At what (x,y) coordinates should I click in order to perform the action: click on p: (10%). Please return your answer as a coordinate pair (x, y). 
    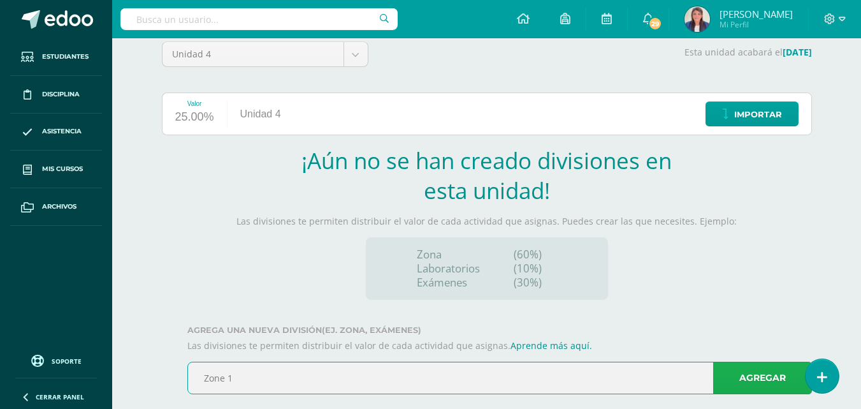
    Looking at the image, I should click on (535, 268).